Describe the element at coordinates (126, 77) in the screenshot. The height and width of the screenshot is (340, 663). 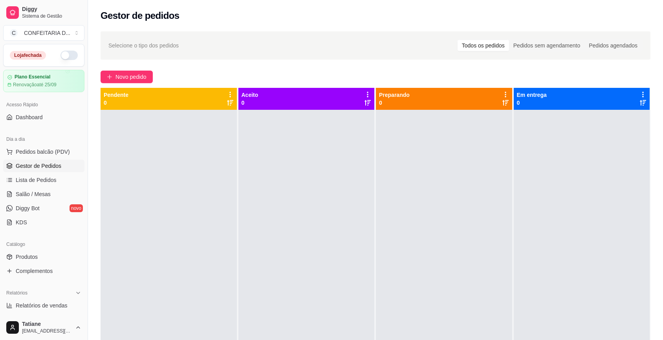
I see `button: Novo pedido` at that location.